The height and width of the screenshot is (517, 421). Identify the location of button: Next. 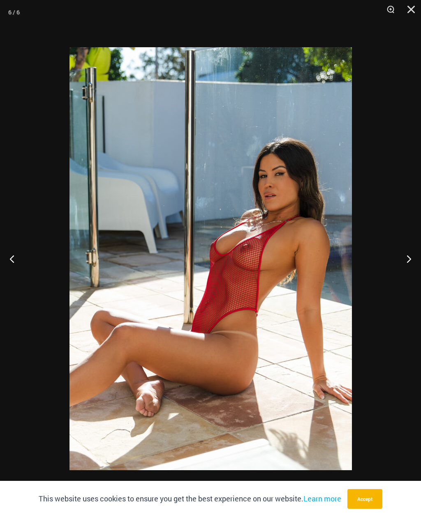
(405, 259).